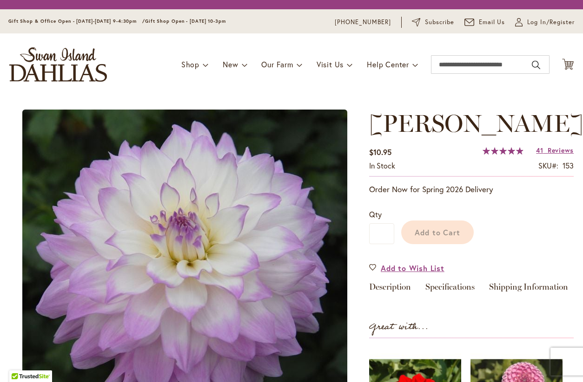 The image size is (583, 382). I want to click on span: Visit Us, so click(330, 64).